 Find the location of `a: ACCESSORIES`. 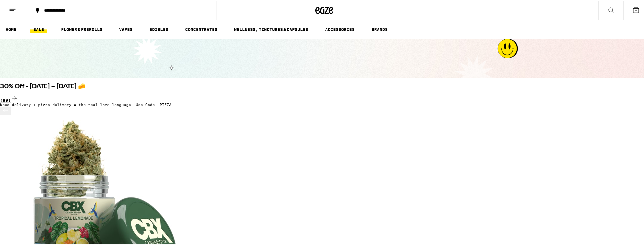

a: ACCESSORIES is located at coordinates (340, 28).